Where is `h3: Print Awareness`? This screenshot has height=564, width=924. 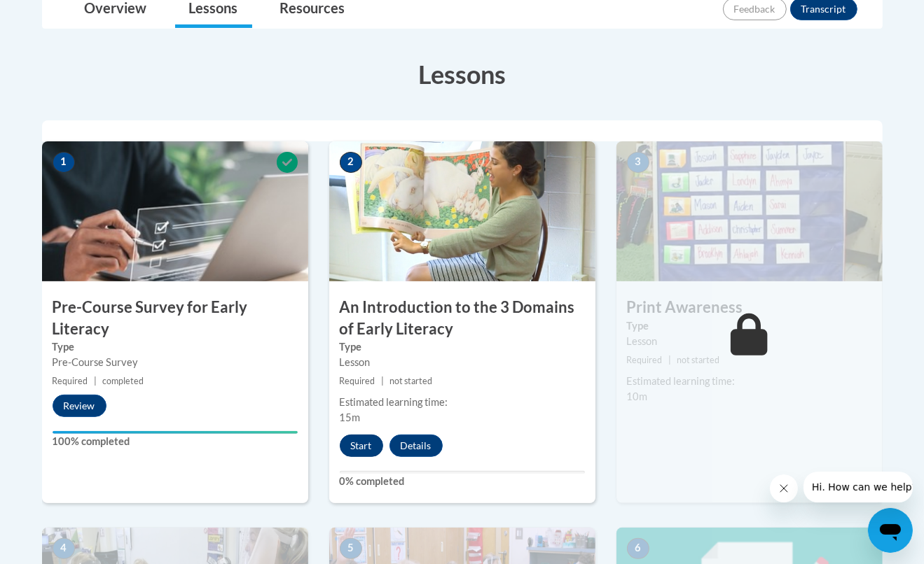 h3: Print Awareness is located at coordinates (750, 307).